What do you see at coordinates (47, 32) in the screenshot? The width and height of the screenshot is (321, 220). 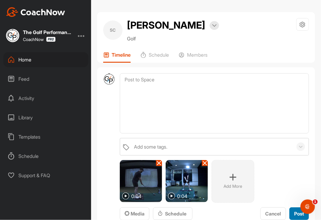 I see `div: The Golf Performance Project` at bounding box center [47, 32].